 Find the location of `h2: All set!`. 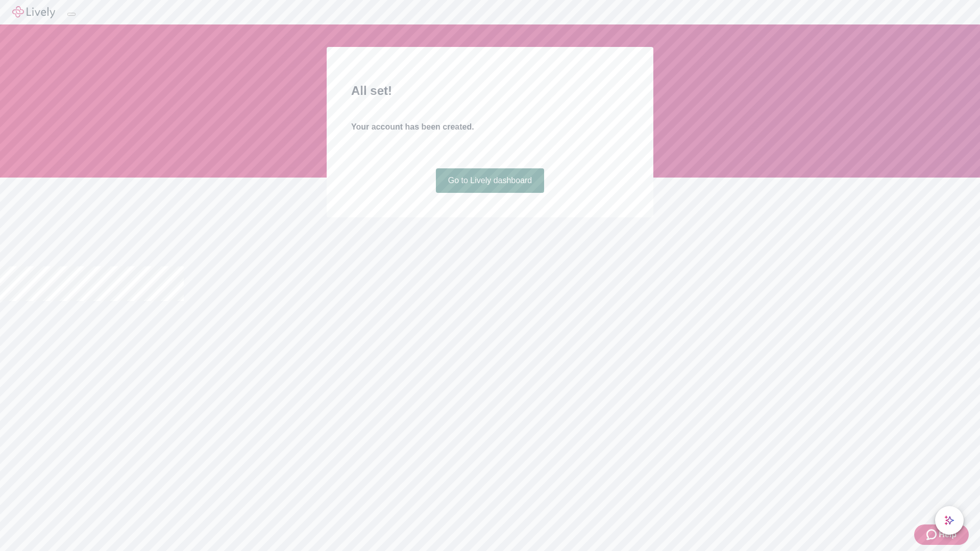

h2: All set! is located at coordinates (490, 91).